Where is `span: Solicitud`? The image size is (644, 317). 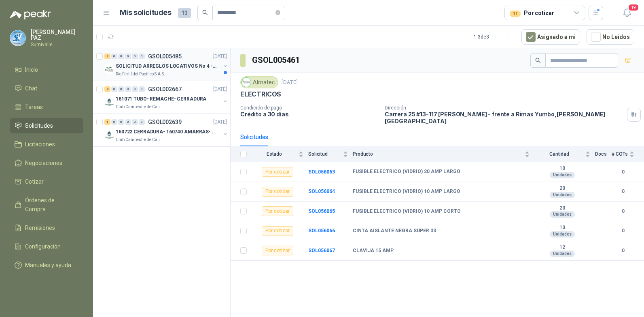
span: Solicitud is located at coordinates (325, 154).